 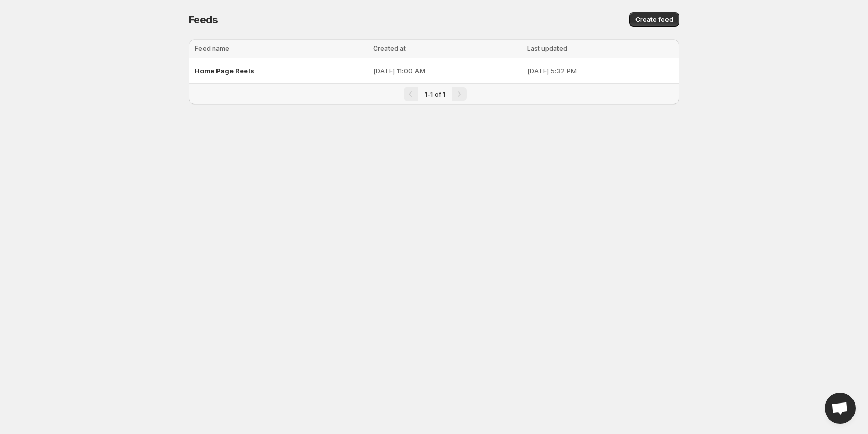 I want to click on div: Open chat, so click(x=840, y=408).